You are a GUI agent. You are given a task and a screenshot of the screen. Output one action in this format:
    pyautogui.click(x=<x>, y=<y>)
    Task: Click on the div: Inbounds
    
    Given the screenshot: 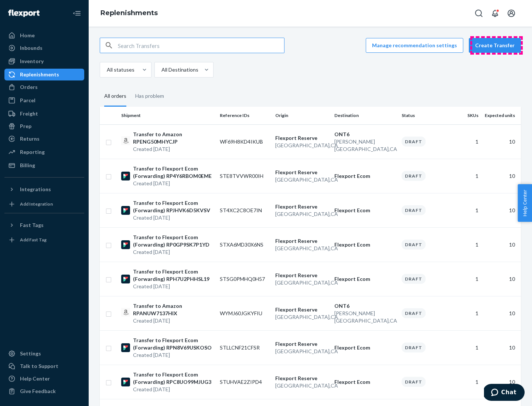 What is the action you would take?
    pyautogui.click(x=31, y=48)
    